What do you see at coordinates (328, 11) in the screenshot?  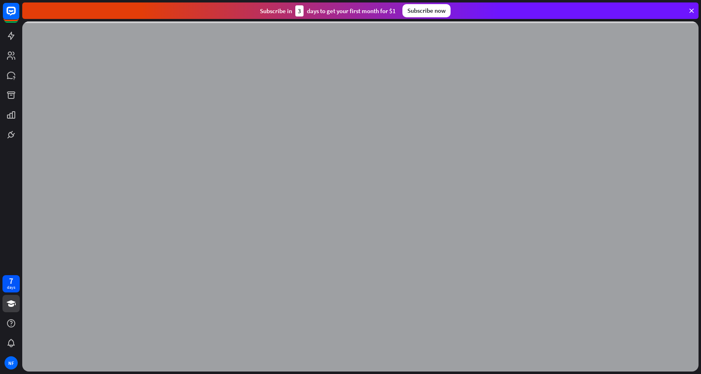 I see `div: Subscribe in days to get your first month for $1` at bounding box center [328, 11].